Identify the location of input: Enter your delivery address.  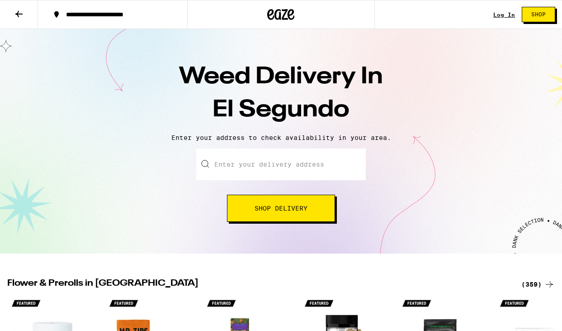
(281, 164).